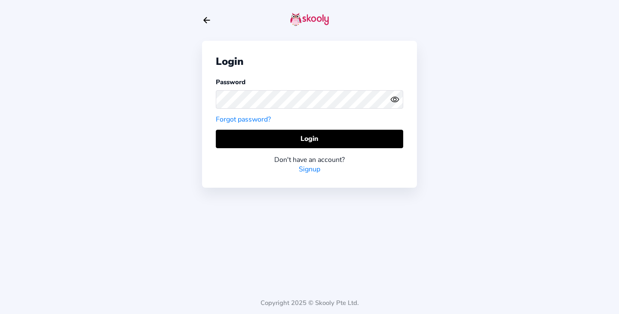 The image size is (619, 314). I want to click on a: Signup, so click(310, 169).